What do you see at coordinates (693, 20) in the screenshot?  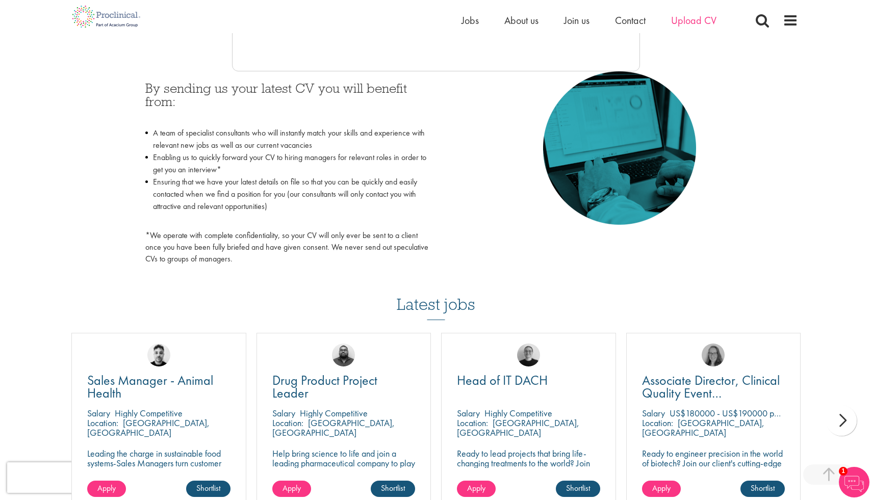 I see `a: Upload CV` at bounding box center [693, 20].